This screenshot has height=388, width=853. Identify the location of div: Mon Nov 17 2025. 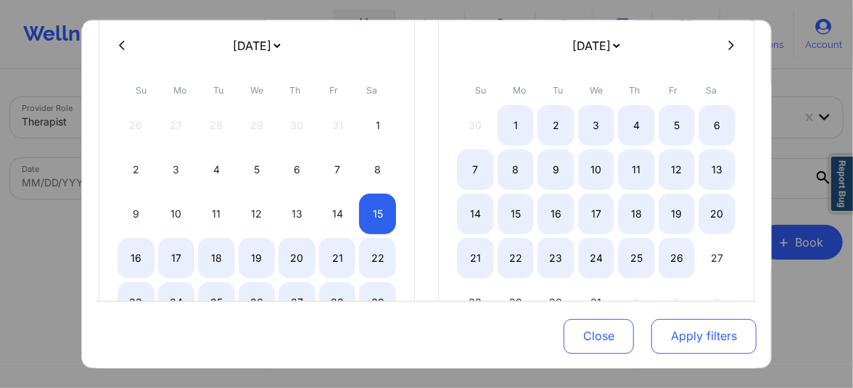
(176, 258).